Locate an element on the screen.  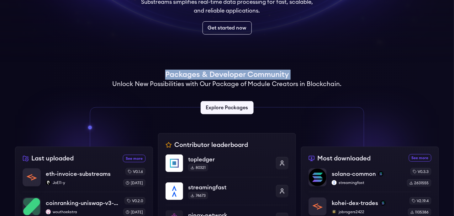
div: 1105386 is located at coordinates (419, 212).